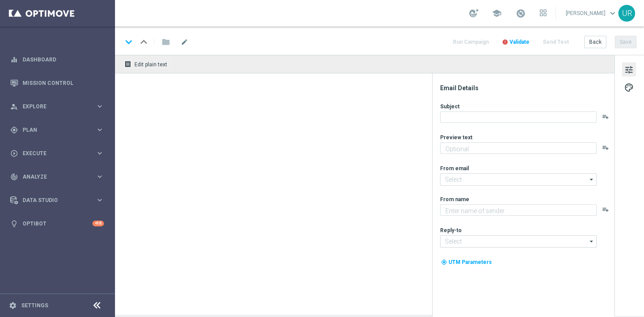 The height and width of the screenshot is (317, 644). What do you see at coordinates (14, 154) in the screenshot?
I see `i: play_circle_outline` at bounding box center [14, 154].